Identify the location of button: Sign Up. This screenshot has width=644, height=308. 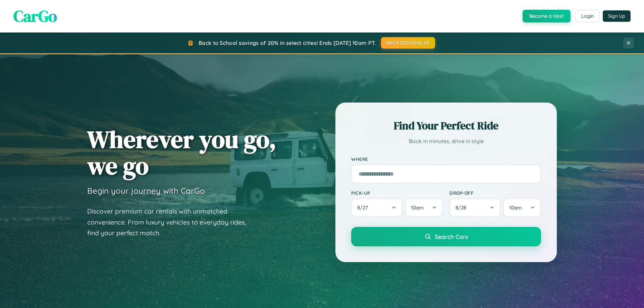
(617, 16).